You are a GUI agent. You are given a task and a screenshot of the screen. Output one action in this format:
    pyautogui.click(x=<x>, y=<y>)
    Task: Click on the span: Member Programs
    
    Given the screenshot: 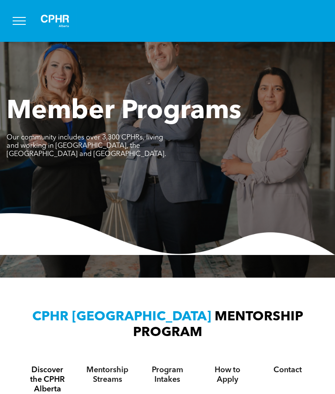 What is the action you would take?
    pyautogui.click(x=124, y=112)
    